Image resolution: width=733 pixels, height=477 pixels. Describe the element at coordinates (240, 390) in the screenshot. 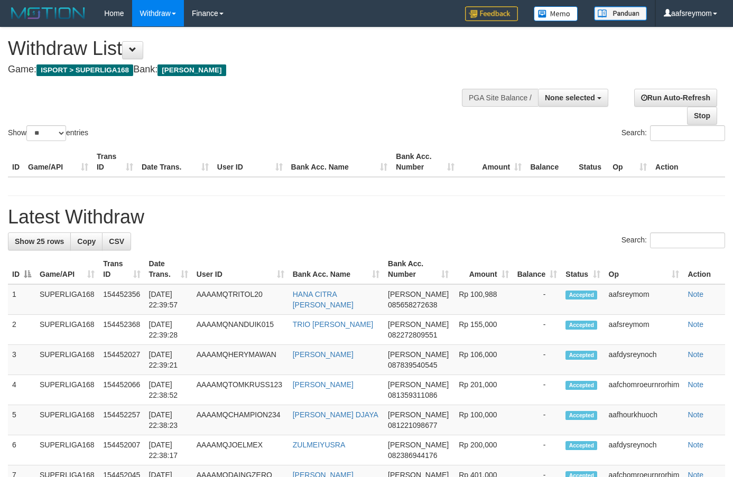

I see `td: AAAAMQTOMKRUSS123` at that location.